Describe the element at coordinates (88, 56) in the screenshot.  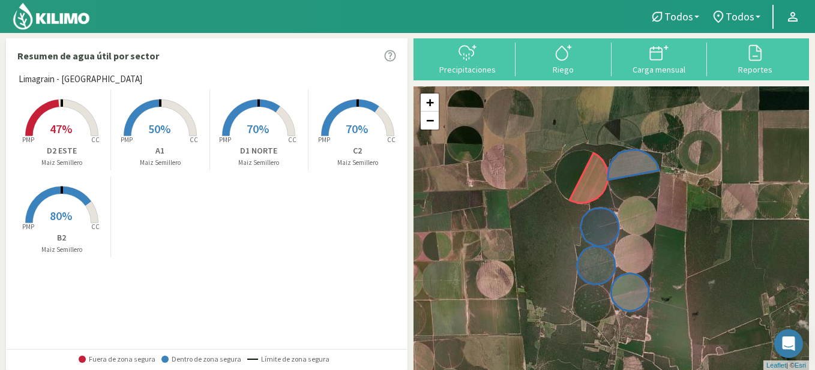
I see `p: Resumen de agua útil por sector` at that location.